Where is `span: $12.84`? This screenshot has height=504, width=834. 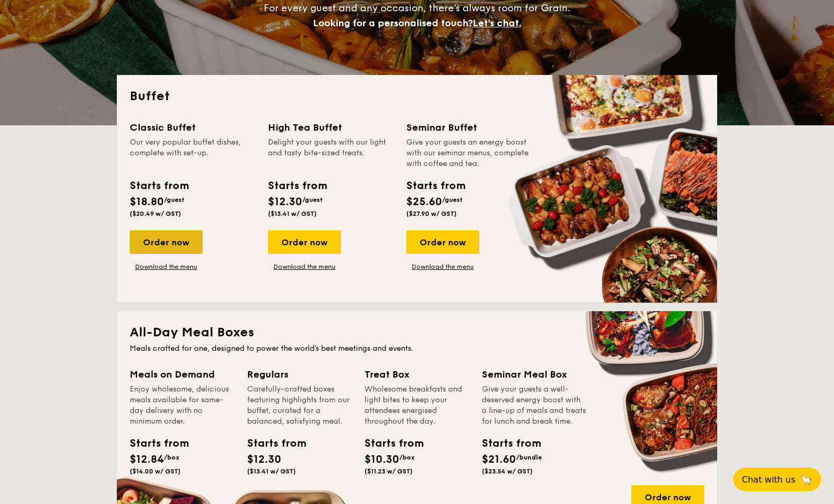 span: $12.84 is located at coordinates (147, 460).